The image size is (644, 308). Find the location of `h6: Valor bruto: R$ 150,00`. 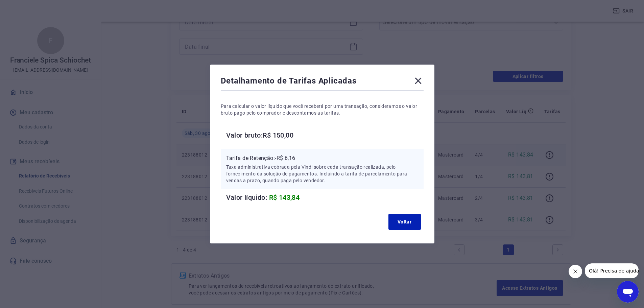

h6: Valor bruto: R$ 150,00 is located at coordinates (325, 135).